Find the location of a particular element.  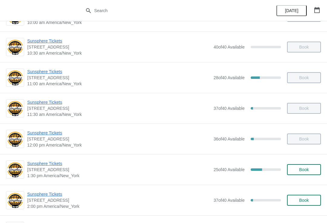

span: 40 of 40 Available is located at coordinates (229, 47).